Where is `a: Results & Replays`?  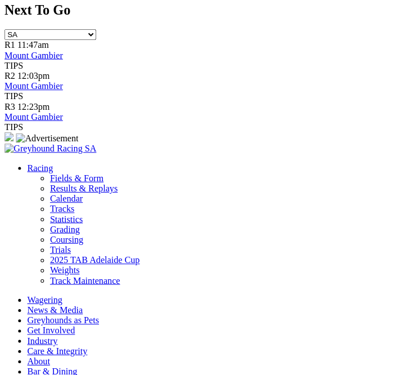 a: Results & Replays is located at coordinates (83, 186).